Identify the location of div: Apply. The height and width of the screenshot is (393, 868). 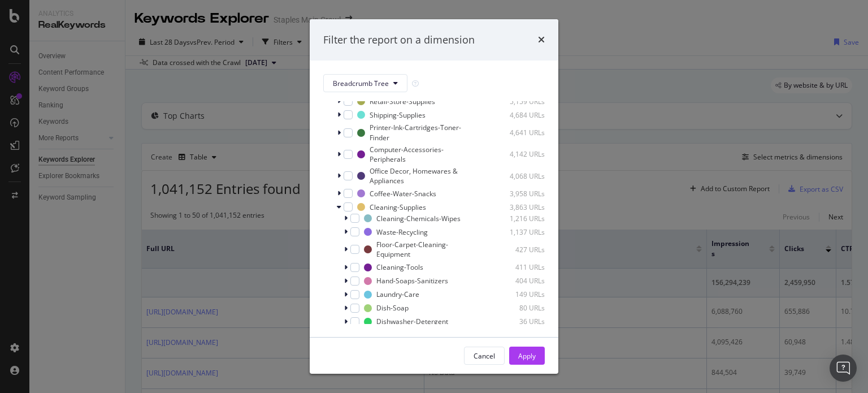
(527, 356).